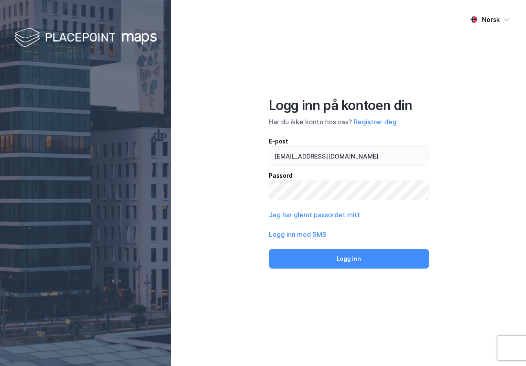 Image resolution: width=526 pixels, height=366 pixels. What do you see at coordinates (349, 105) in the screenshot?
I see `div: Logg inn på kontoen din` at bounding box center [349, 105].